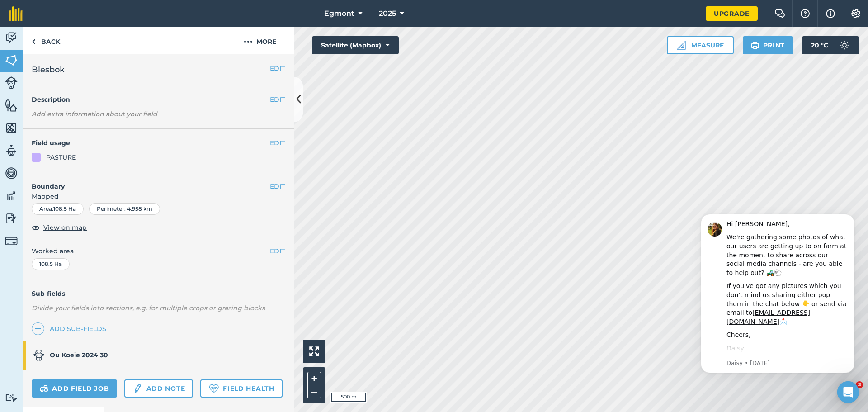 This screenshot has height=412, width=868. What do you see at coordinates (34, 41) in the screenshot?
I see `img: svg+xml;base64,PHN2ZyB4bWxucz0iaHR0cDovL3d3dy53My5vcmcvMjAwMC9zdmciIHdpZHRoPSI5IiBoZWlnaHQ9IjI0Ii...` at bounding box center [34, 41].